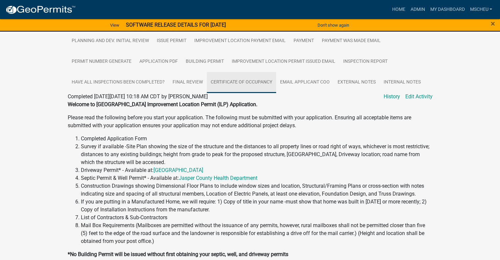 Image resolution: width=500 pixels, height=260 pixels. I want to click on li: Driveway Permit* - Available at:, so click(257, 170).